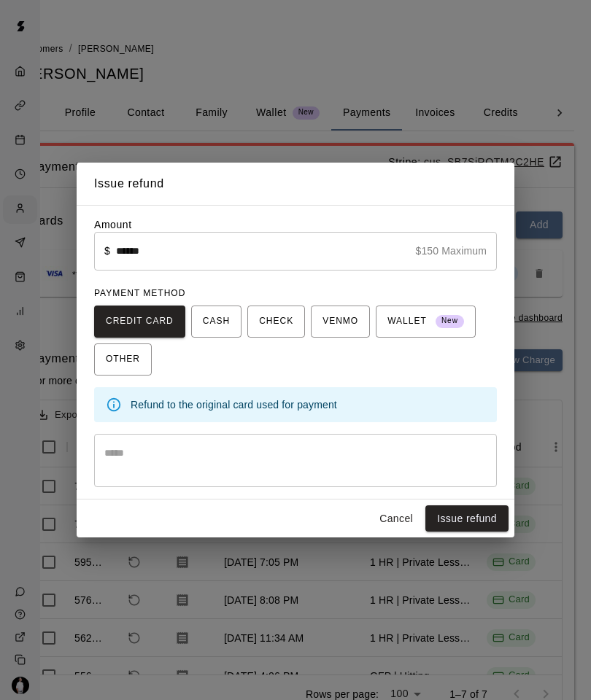 The height and width of the screenshot is (700, 591). I want to click on h2: Issue refund, so click(296, 184).